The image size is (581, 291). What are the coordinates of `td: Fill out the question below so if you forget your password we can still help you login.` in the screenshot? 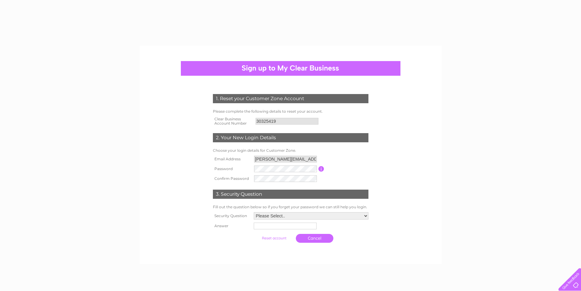 It's located at (291, 207).